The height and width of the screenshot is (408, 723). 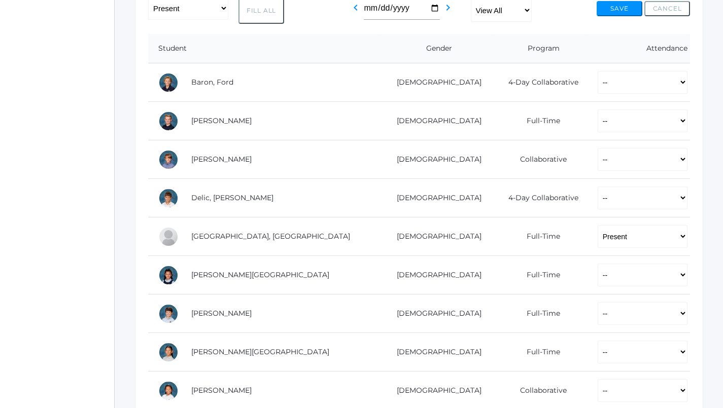 What do you see at coordinates (168, 198) in the screenshot?
I see `div: Luka Delic` at bounding box center [168, 198].